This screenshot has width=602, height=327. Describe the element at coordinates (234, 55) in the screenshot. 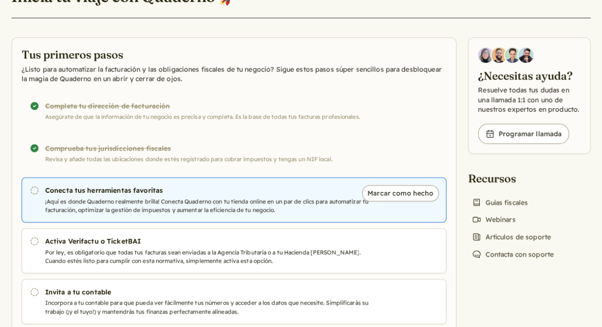

I see `h2: Tus primeros pasos` at that location.